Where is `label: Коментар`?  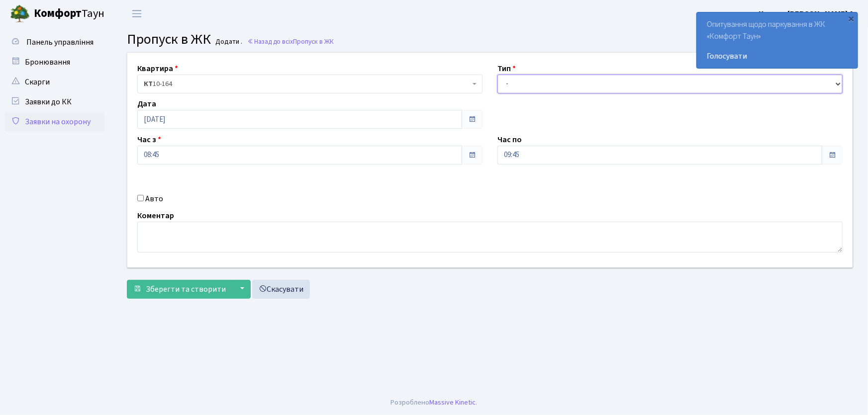
label: Коментар is located at coordinates (156, 216).